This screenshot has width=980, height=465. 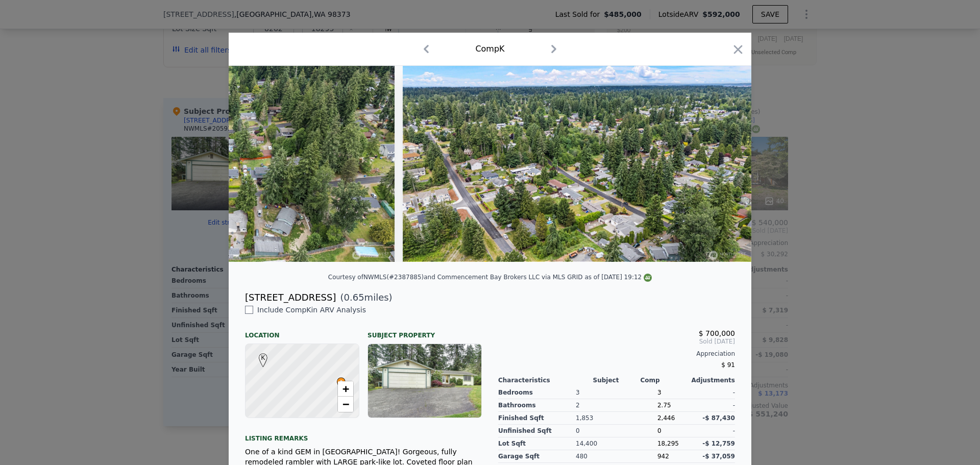 I want to click on img: Property Img, so click(x=577, y=164).